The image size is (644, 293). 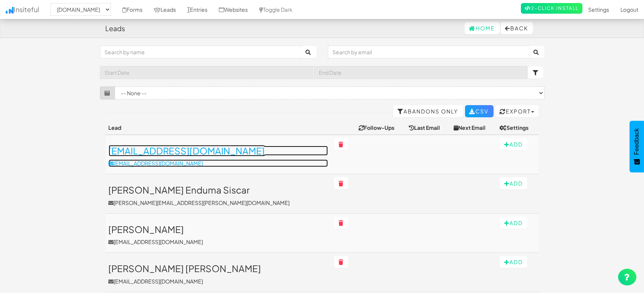 I want to click on th: Settings, so click(x=517, y=127).